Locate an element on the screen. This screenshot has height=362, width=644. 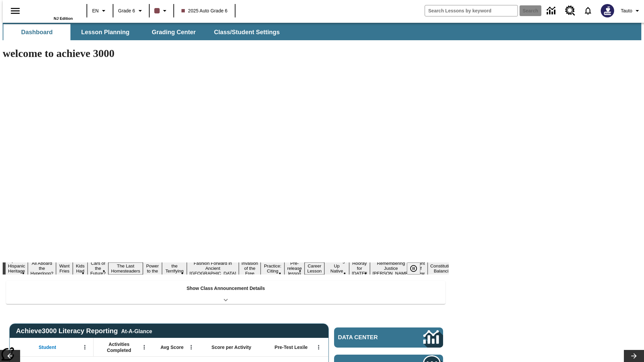
h1: welcome to achieve 3000 is located at coordinates (226, 53).